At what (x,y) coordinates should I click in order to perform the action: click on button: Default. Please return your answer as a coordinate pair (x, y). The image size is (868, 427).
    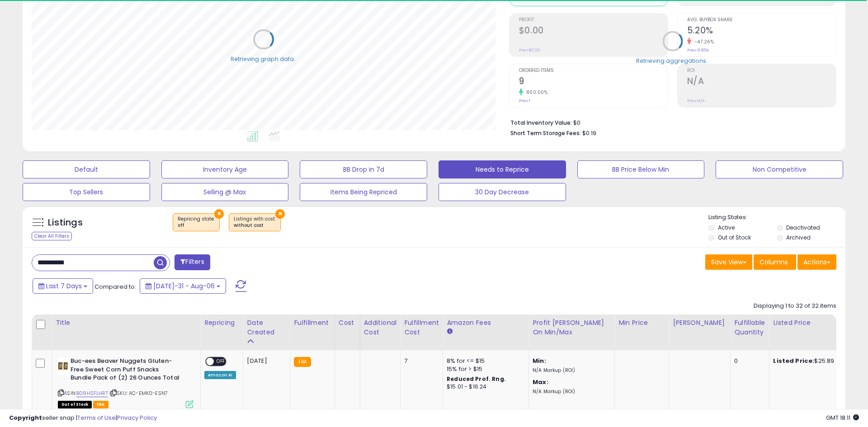
    Looking at the image, I should click on (87, 170).